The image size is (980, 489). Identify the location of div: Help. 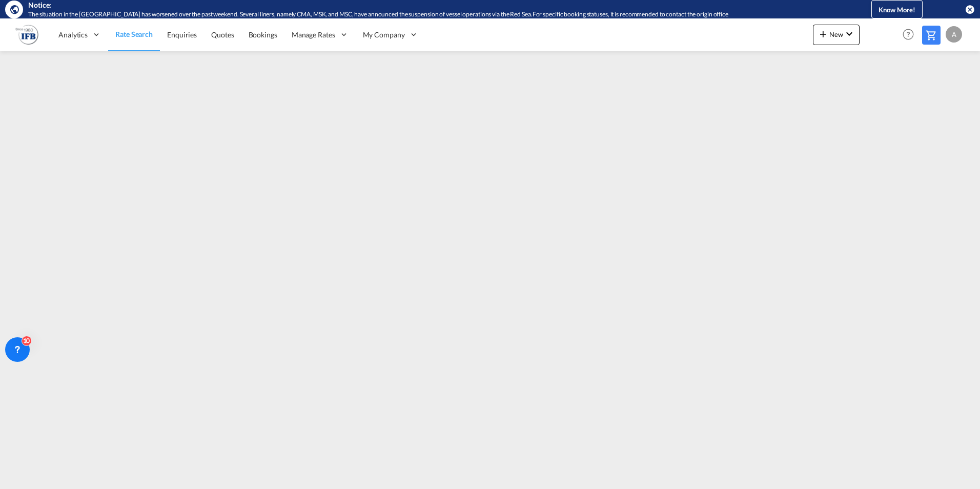
(911, 35).